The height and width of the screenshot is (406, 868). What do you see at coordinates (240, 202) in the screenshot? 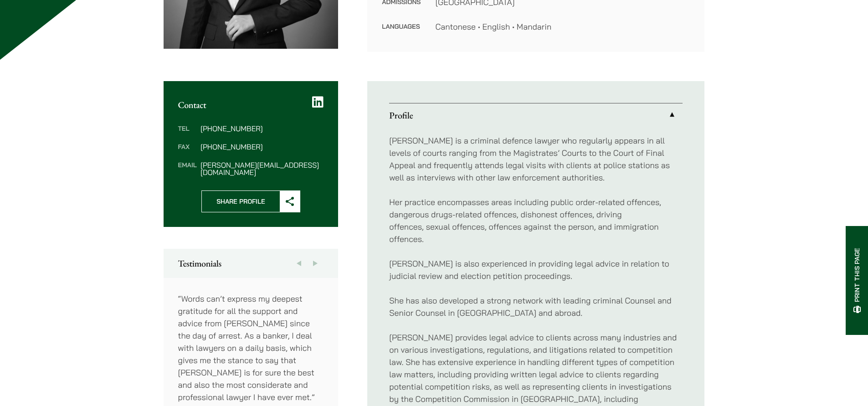
I see `span: Share Profile` at bounding box center [240, 202].